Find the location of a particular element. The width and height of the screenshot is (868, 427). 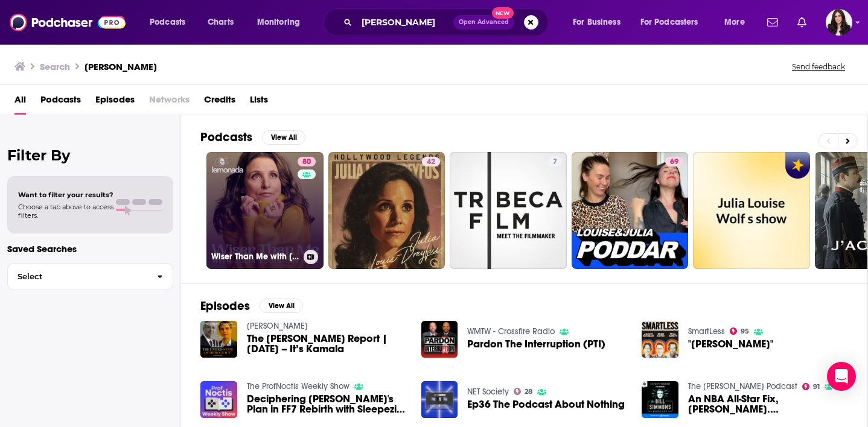

a: Podchaser - Follow, Share and Rate Podcasts is located at coordinates (68, 22).